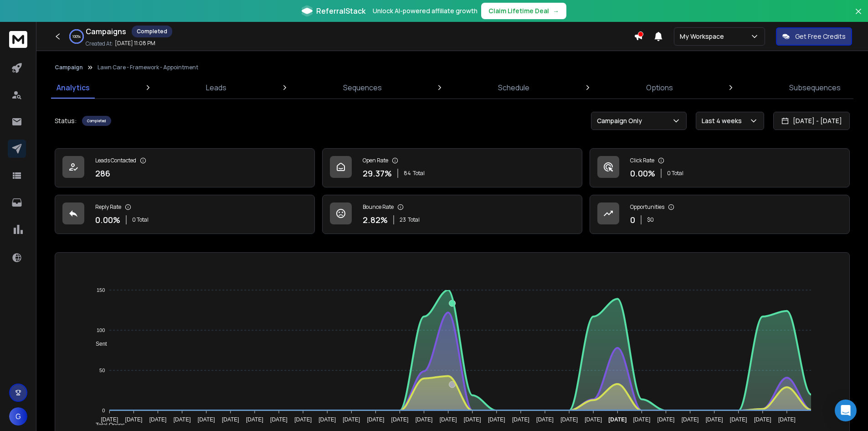 The height and width of the screenshot is (431, 868). I want to click on span: ReferralStack, so click(341, 11).